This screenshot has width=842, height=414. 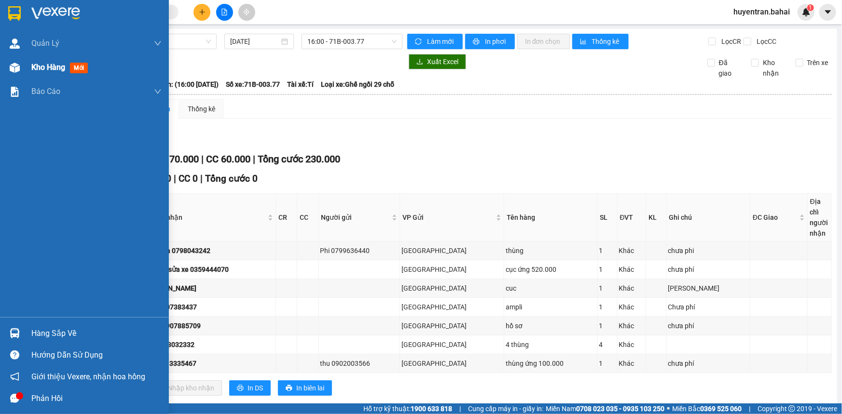 I want to click on span: In DS, so click(x=255, y=388).